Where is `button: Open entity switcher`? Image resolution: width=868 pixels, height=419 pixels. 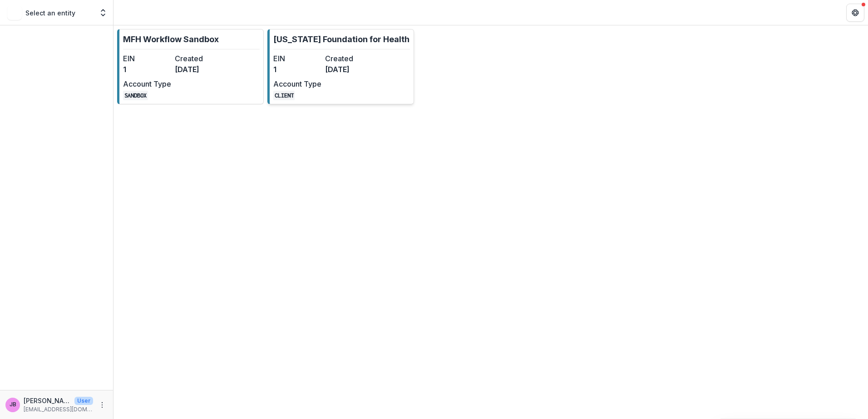 button: Open entity switcher is located at coordinates (103, 13).